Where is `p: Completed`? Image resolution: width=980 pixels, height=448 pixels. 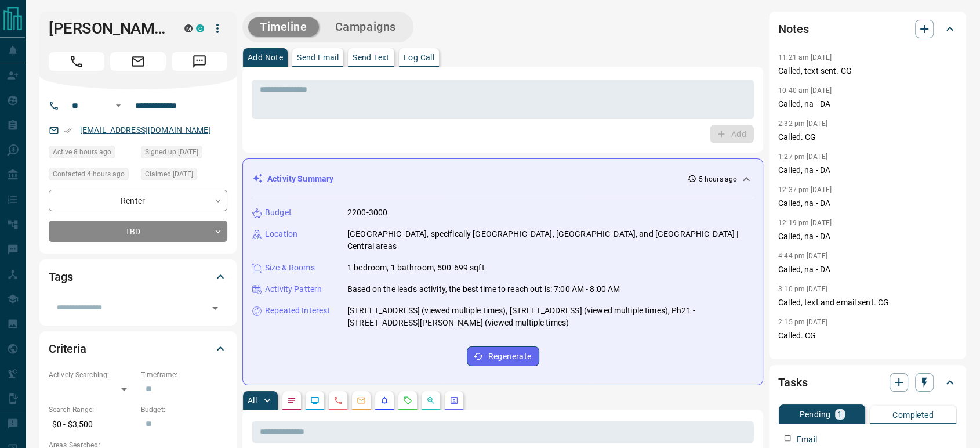
p: Completed is located at coordinates (913, 415).